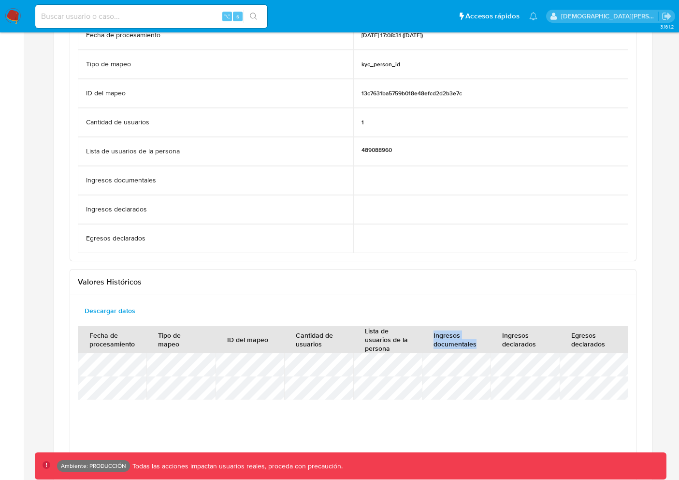 This screenshot has height=480, width=679. I want to click on p: Cantidad de usuarios, so click(117, 122).